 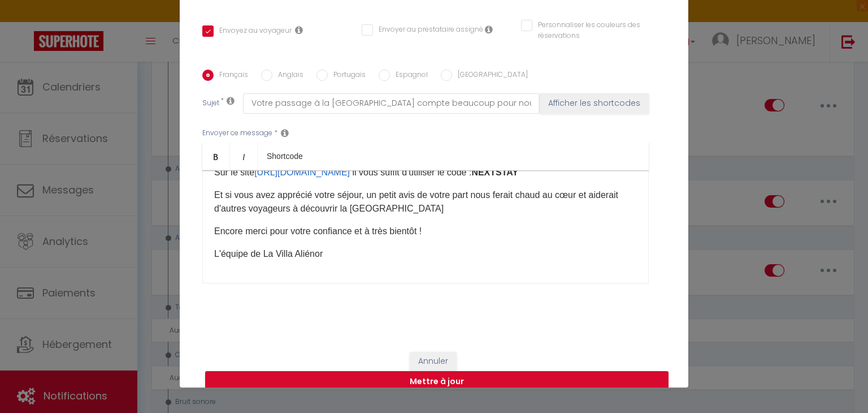 I want to click on p: Sur le site ​ ​il vous suffit d'utiliser le code :, so click(x=426, y=173).